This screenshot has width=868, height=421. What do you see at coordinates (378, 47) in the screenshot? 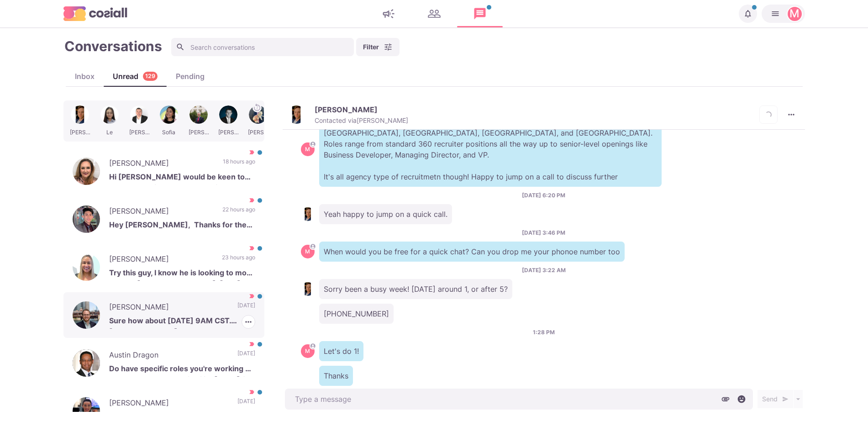
I see `button: Filter` at bounding box center [378, 47].